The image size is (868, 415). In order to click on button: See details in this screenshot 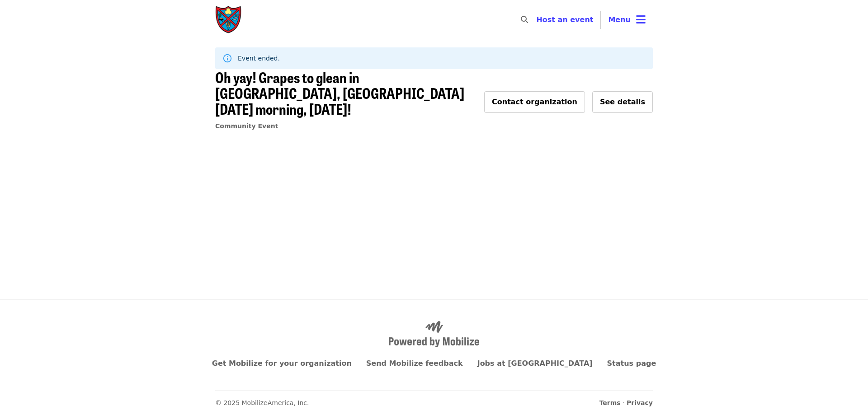, I will do `click(622, 102)`.